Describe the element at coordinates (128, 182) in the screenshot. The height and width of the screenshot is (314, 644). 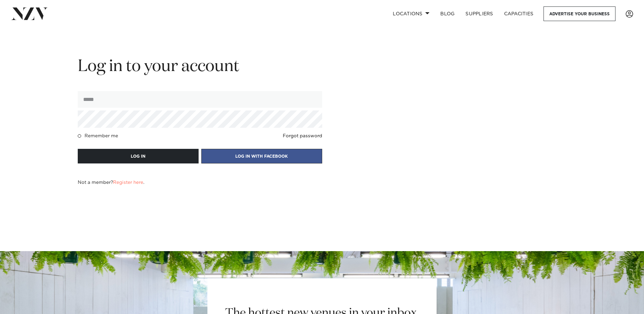
I see `a: Register here` at that location.